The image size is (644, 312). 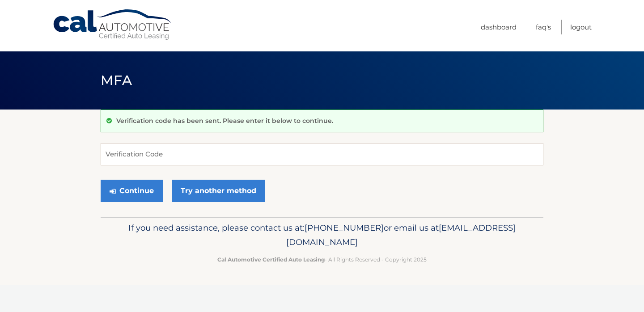 What do you see at coordinates (580, 27) in the screenshot?
I see `a: Logout` at bounding box center [580, 27].